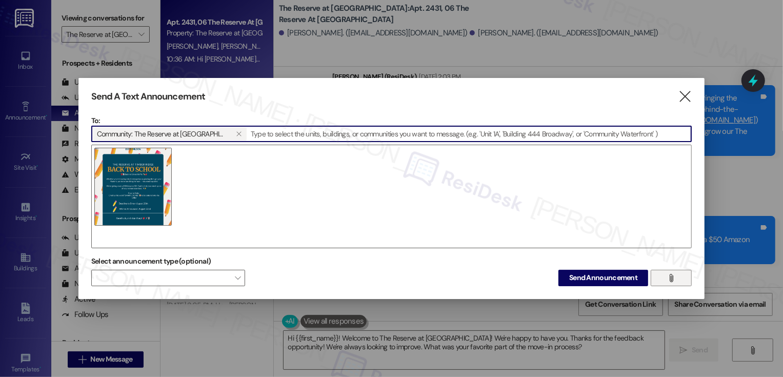 The image size is (783, 377). Describe the element at coordinates (133, 187) in the screenshot. I see `img: obu9dpqtjf8nbo3z3hkq.png` at that location.